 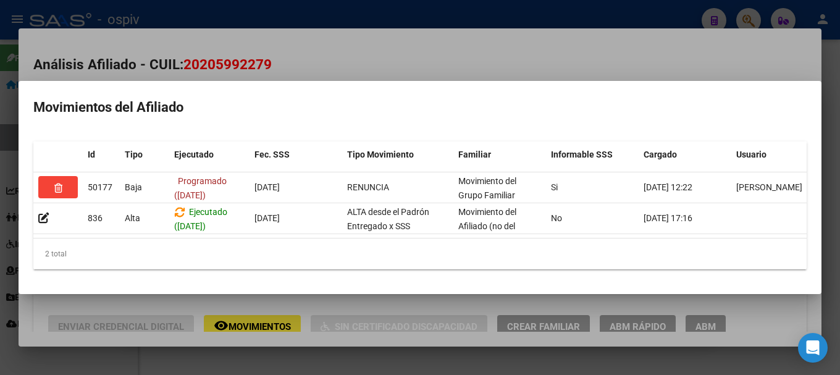 What do you see at coordinates (778, 154) in the screenshot?
I see `datatable-header-cell: Usuario` at bounding box center [778, 154].